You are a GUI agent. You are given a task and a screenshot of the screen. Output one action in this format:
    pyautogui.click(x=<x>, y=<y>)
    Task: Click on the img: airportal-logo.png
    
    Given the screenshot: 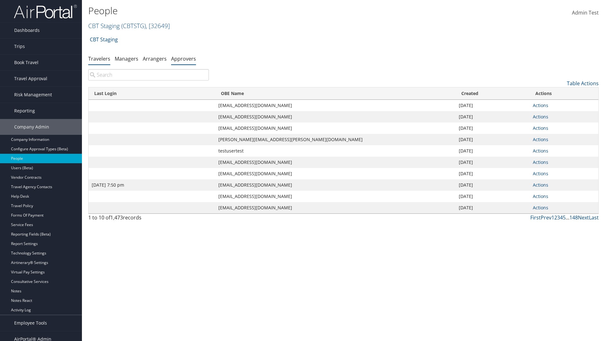 What is the action you would take?
    pyautogui.click(x=45, y=11)
    